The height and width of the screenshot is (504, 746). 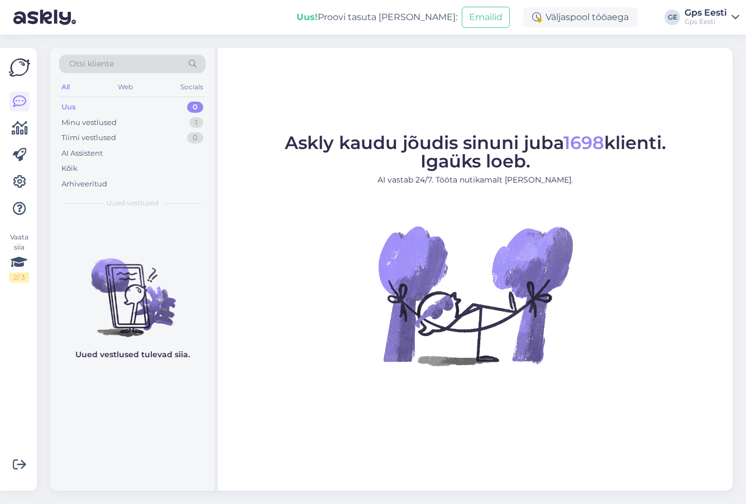 I want to click on span: Askly kaudu jõudis sinuni juba klienti. Igaüks loeb., so click(x=475, y=152).